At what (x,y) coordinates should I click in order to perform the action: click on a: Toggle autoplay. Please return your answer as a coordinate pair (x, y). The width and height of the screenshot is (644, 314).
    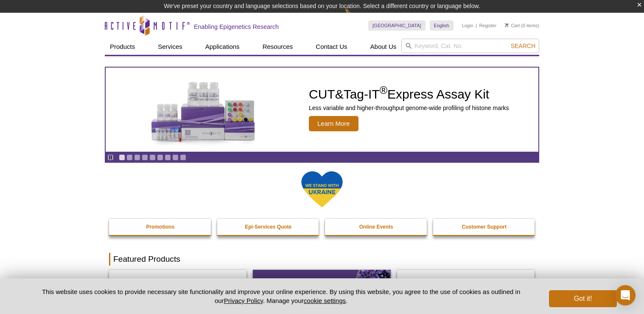
    Looking at the image, I should click on (110, 157).